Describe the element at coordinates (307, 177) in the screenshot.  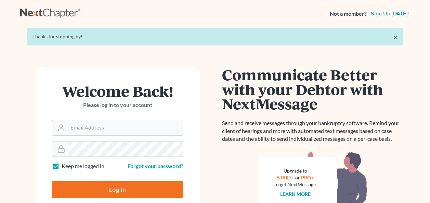
I see `a: PRO+` at that location.